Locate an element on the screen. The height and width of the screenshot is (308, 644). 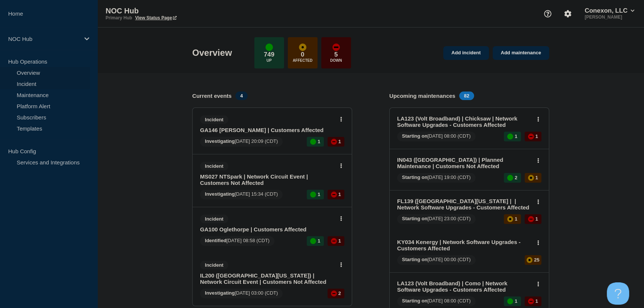
span: 4 is located at coordinates (241, 95).